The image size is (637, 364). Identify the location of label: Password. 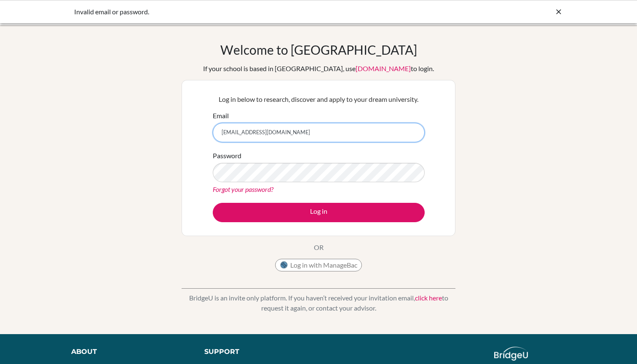
(227, 156).